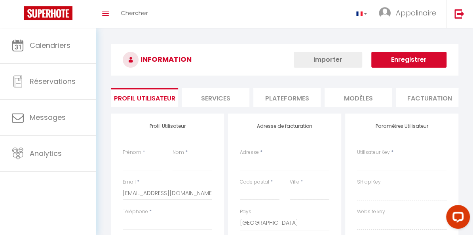 This screenshot has height=235, width=473. Describe the element at coordinates (459, 13) in the screenshot. I see `img: logout` at that location.